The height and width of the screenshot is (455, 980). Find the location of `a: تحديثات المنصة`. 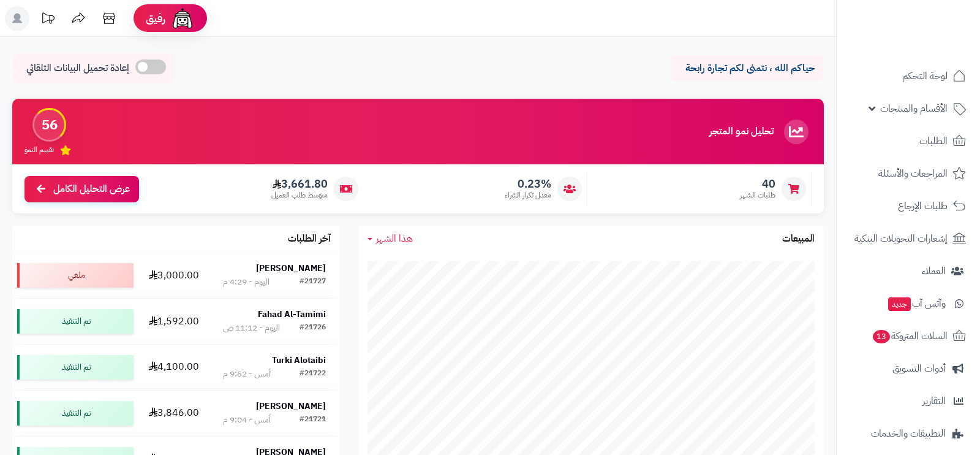

a: تحديثات المنصة is located at coordinates (48, 19).